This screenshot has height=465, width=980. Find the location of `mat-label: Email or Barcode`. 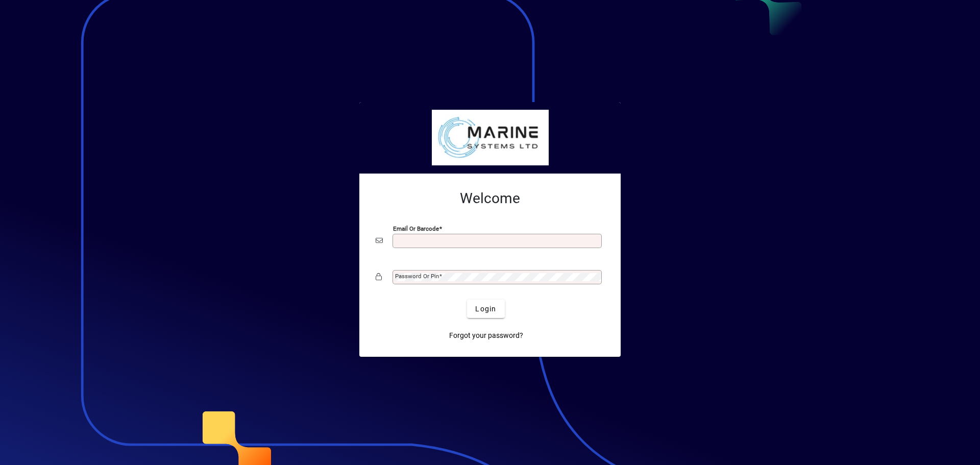

mat-label: Email or Barcode is located at coordinates (416, 229).